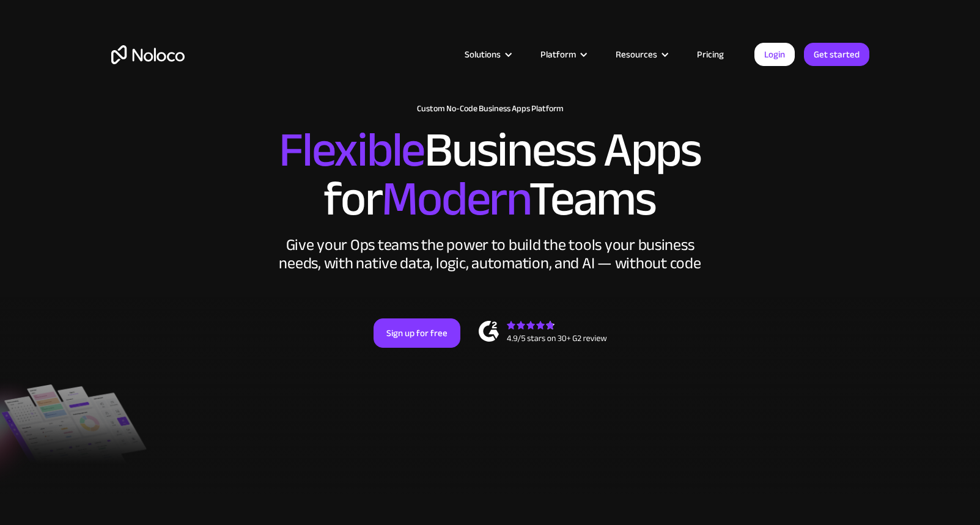  I want to click on div: Give your Ops teams the power to build the tools your business needs, with native data, logic, au..., so click(490, 254).